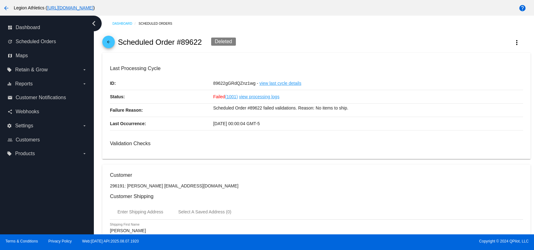 This screenshot has width=534, height=250. I want to click on p: Last Occurrence:, so click(161, 124).